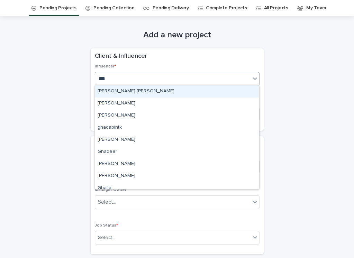  Describe the element at coordinates (177, 103) in the screenshot. I see `div: Faisal Ghazzawi` at that location.